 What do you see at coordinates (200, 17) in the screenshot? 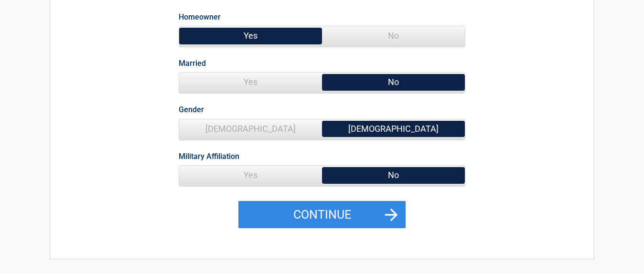
I see `label: Homeowner` at bounding box center [200, 17].